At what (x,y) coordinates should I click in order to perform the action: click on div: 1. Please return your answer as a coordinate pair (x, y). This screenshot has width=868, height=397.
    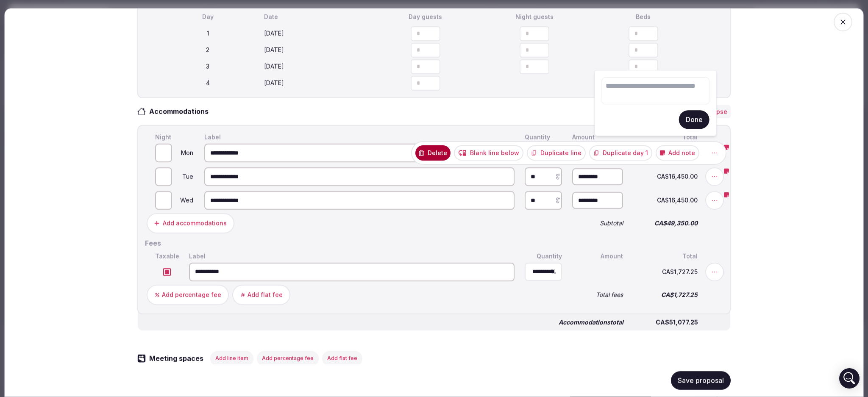
    Looking at the image, I should click on (208, 33).